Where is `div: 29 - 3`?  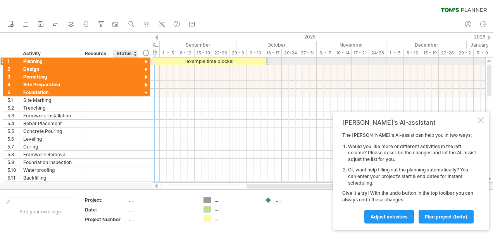
div: 29 - 3 is located at coordinates (238, 53).